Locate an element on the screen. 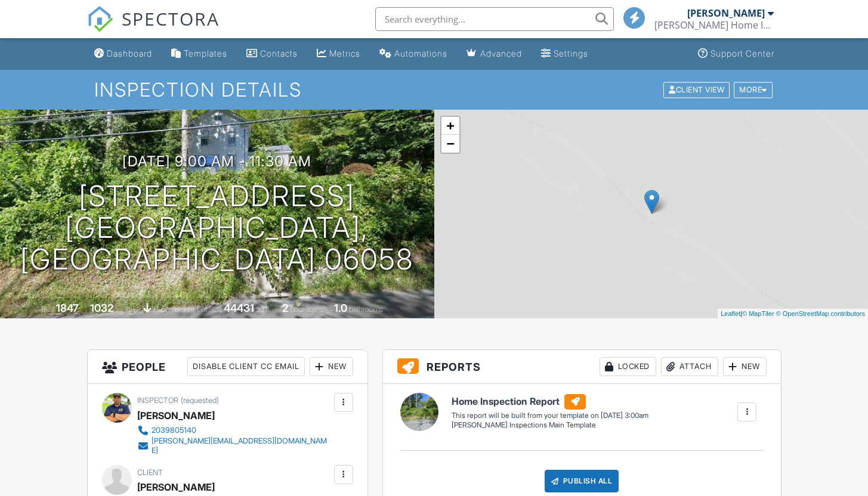 The width and height of the screenshot is (868, 496). a: Client View is located at coordinates (698, 89).